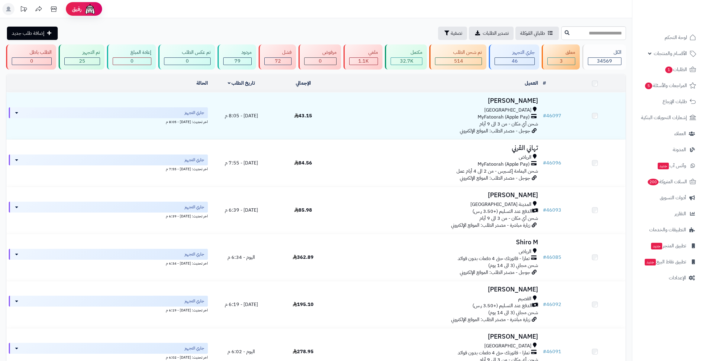 Image resolution: width=703 pixels, height=361 pixels. I want to click on h3: تهاني القرني, so click(437, 148).